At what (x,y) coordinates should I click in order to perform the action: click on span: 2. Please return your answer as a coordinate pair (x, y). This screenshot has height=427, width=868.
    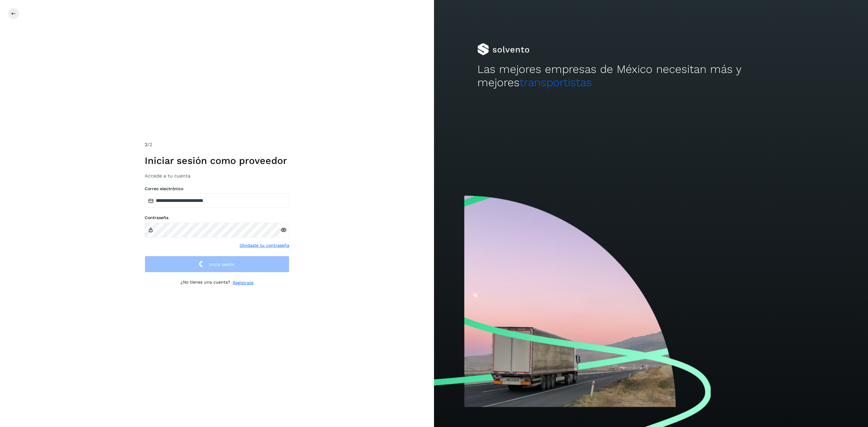
    Looking at the image, I should click on (146, 144).